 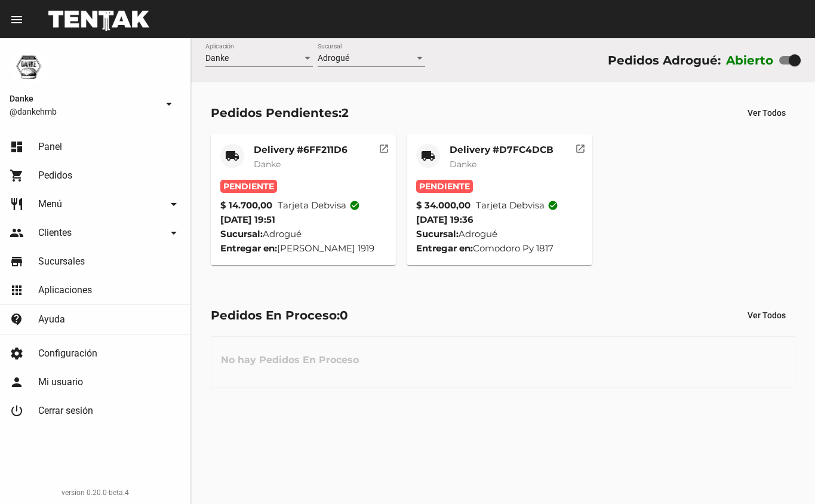 I want to click on span: Configuración, so click(x=67, y=353).